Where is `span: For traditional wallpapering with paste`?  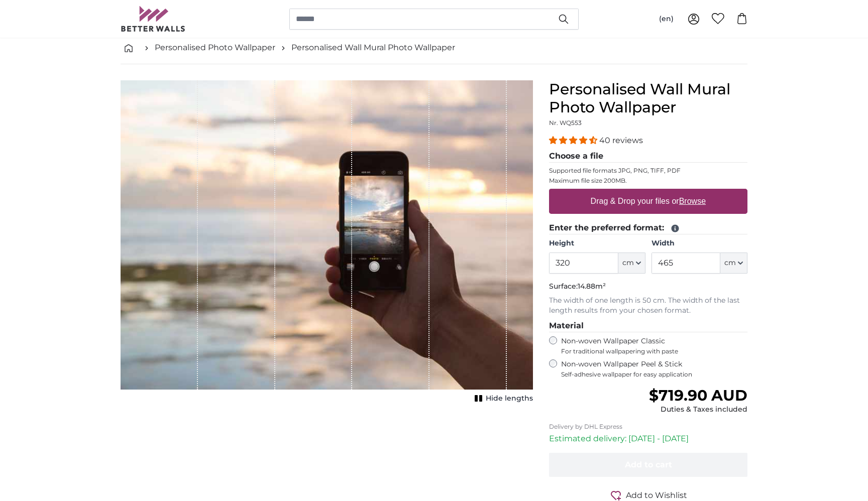
span: For traditional wallpapering with paste is located at coordinates (654, 351).